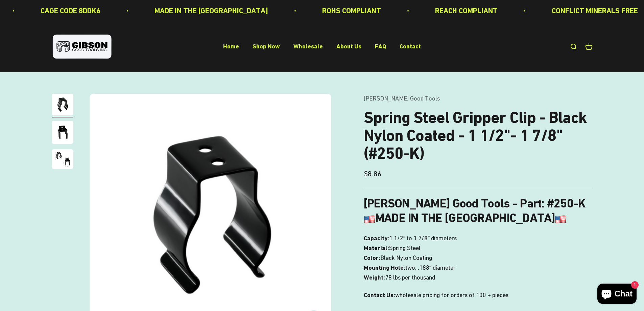 The image size is (644, 311). Describe the element at coordinates (351, 11) in the screenshot. I see `p: ROHS COMPLIANT` at that location.